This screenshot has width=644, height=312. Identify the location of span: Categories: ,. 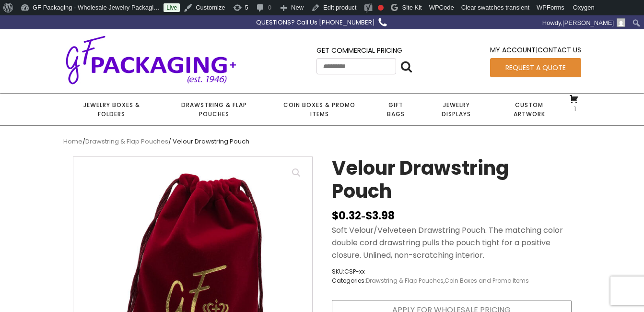
(430, 281).